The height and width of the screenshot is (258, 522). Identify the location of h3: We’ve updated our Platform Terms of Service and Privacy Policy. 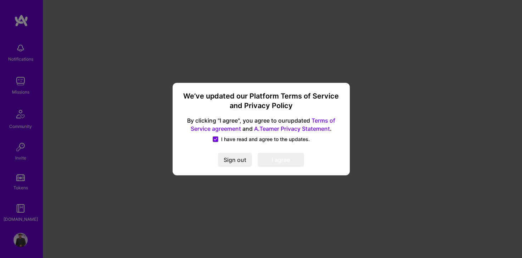
(261, 101).